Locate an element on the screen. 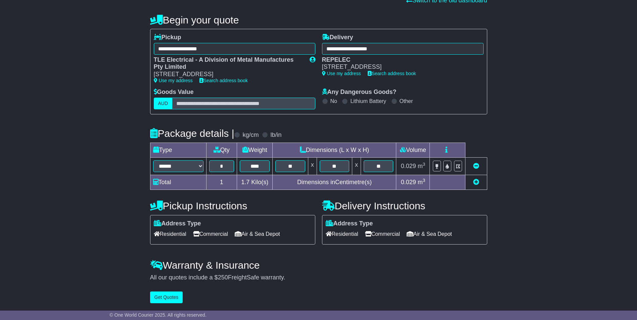  label: Delivery is located at coordinates (338, 38).